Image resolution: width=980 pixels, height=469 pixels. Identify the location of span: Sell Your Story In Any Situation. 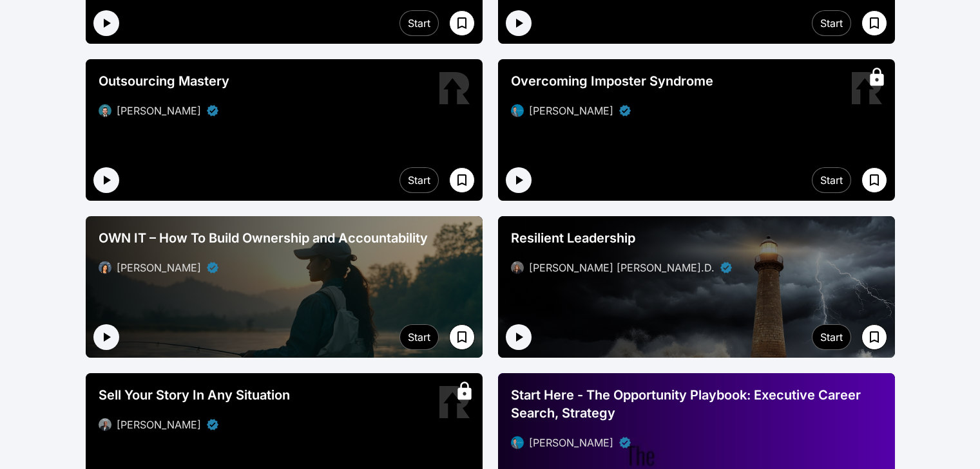
(194, 395).